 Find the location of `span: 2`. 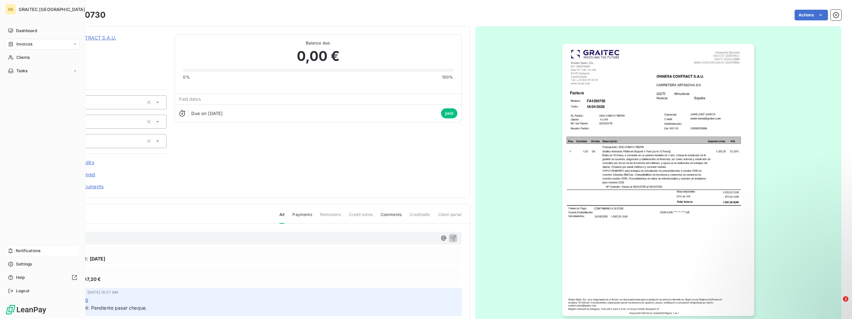

span: 2 is located at coordinates (846, 299).